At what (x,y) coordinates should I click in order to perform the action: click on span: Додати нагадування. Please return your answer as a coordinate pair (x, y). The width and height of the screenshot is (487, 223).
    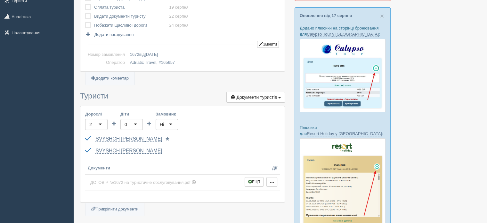
    Looking at the image, I should click on (114, 35).